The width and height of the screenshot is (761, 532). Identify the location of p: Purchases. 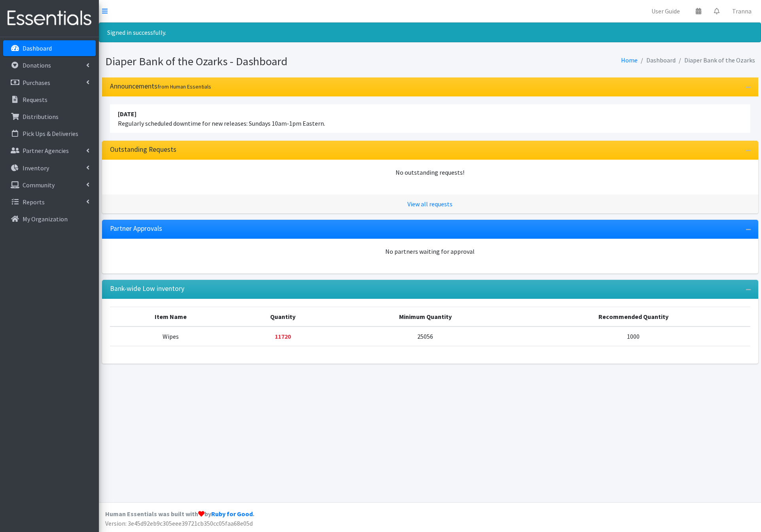
(36, 83).